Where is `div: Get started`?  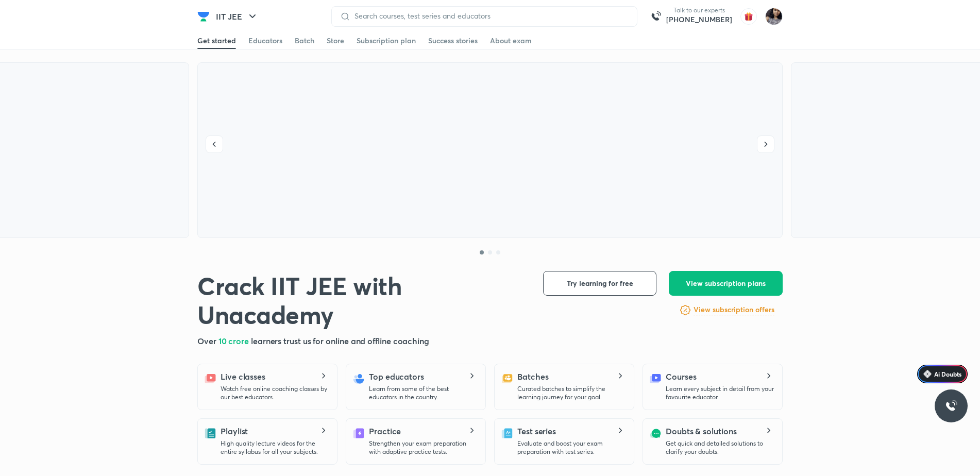 div: Get started is located at coordinates (216, 41).